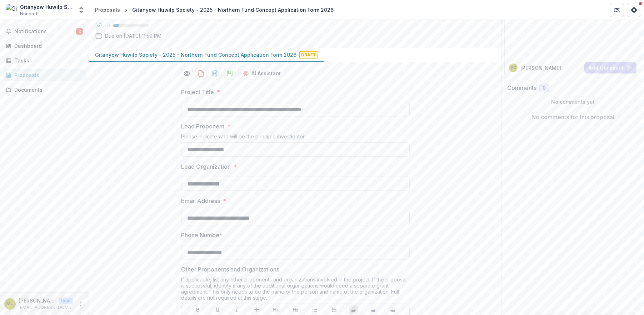 The width and height of the screenshot is (644, 315). What do you see at coordinates (47, 60) in the screenshot?
I see `div: Tasks` at bounding box center [47, 60].